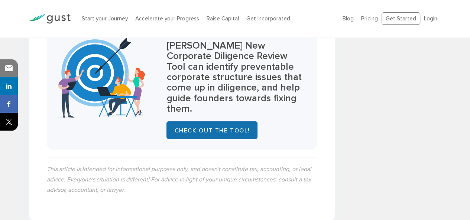 This screenshot has width=470, height=220. What do you see at coordinates (430, 19) in the screenshot?
I see `a: Login` at bounding box center [430, 19].